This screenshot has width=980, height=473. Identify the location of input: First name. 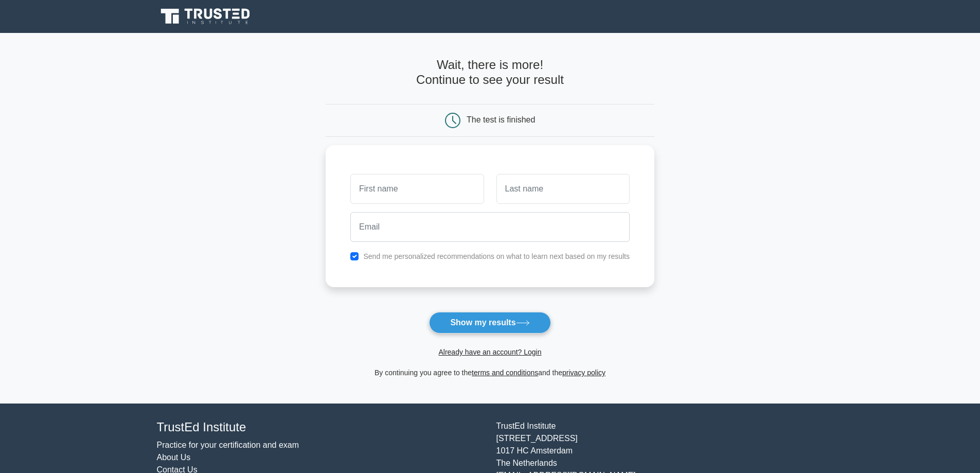
(417, 189).